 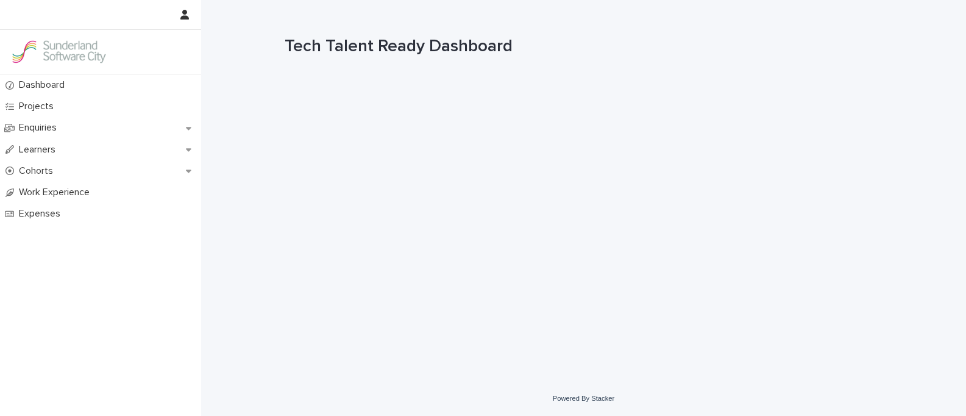 I want to click on p: Work Experience, so click(x=57, y=192).